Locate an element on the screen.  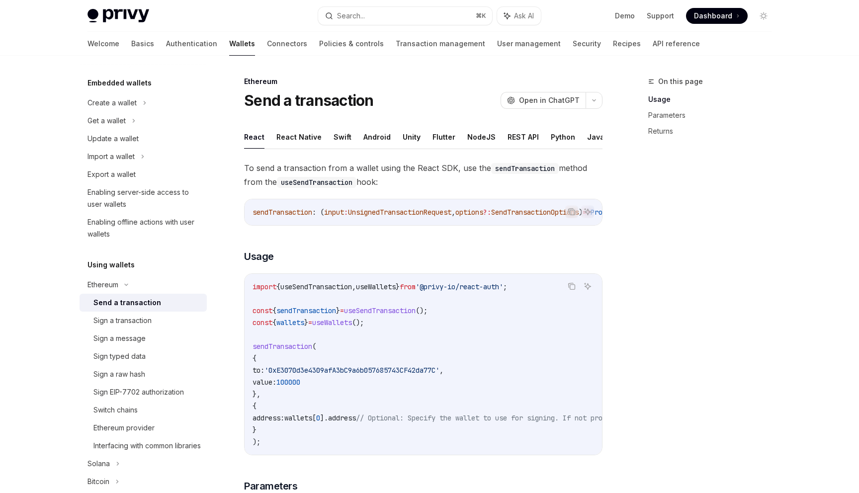
div: Sign typed data is located at coordinates (119, 356).